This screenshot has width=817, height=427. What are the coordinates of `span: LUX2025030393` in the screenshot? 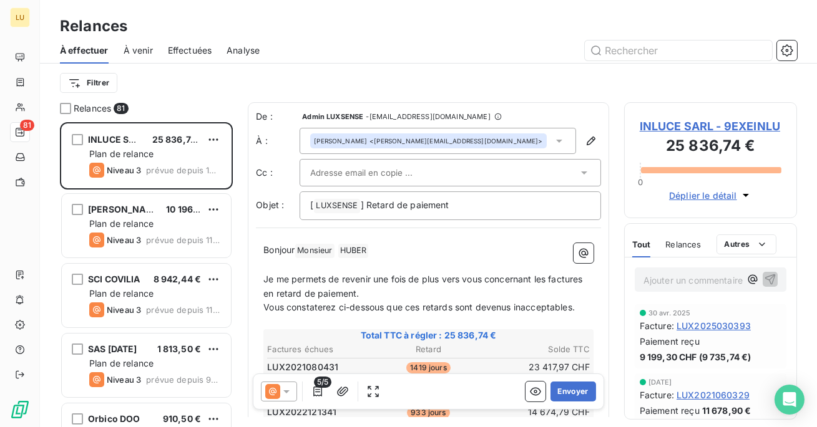 It's located at (713, 326).